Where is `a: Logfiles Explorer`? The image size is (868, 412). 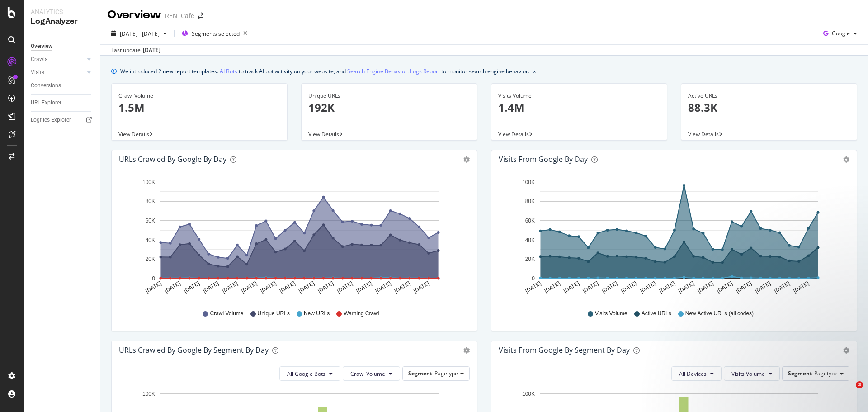 a: Logfiles Explorer is located at coordinates (62, 120).